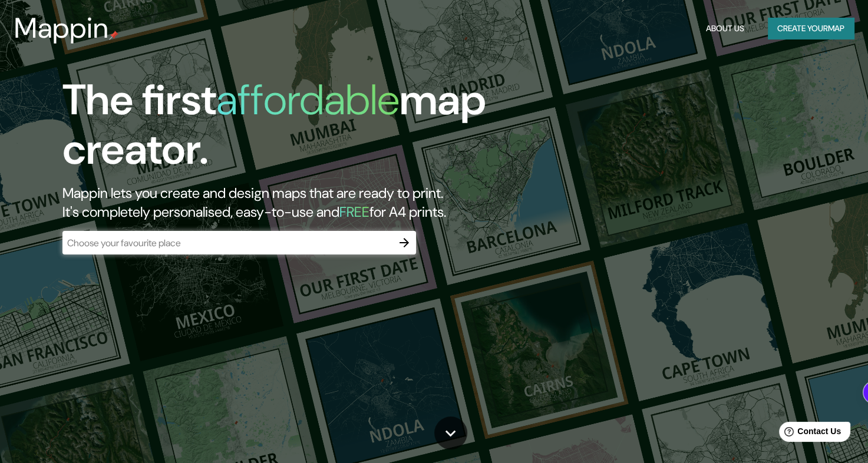 The height and width of the screenshot is (463, 868). What do you see at coordinates (724, 28) in the screenshot?
I see `font: About Us` at bounding box center [724, 28].